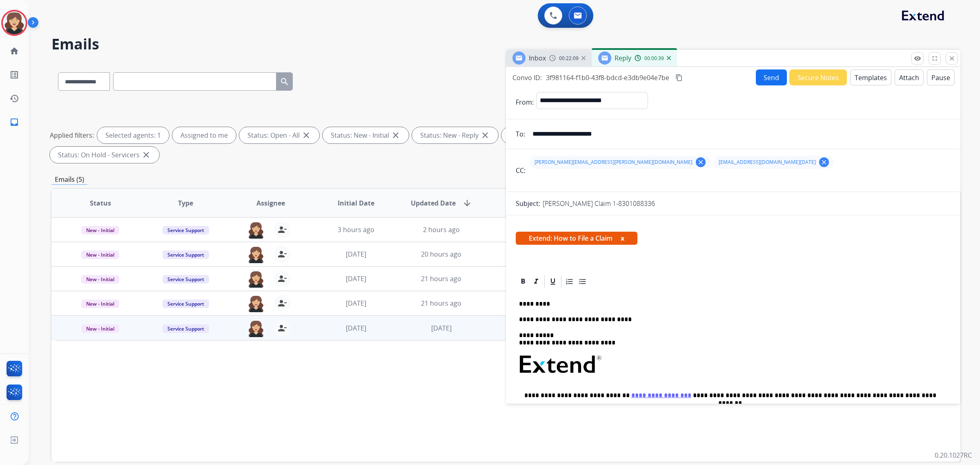 The width and height of the screenshot is (980, 465). I want to click on p: 0.20.1027RC, so click(953, 455).